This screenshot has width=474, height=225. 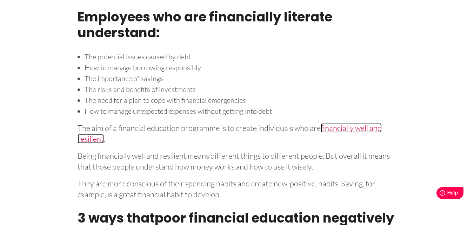 I want to click on li: The importance of savings, so click(x=241, y=78).